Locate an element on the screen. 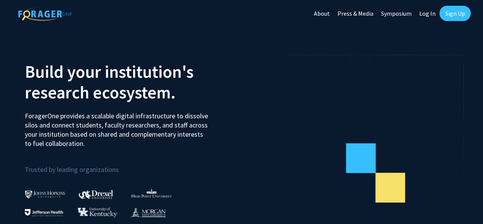  img: Morgan State University is located at coordinates (148, 212).